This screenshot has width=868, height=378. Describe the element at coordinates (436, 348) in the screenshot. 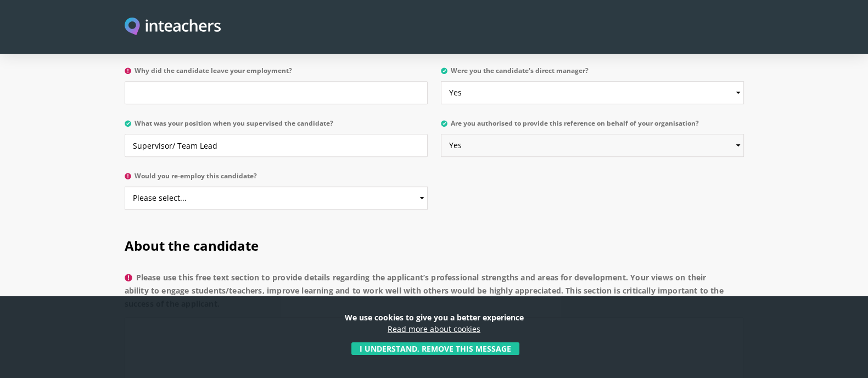

I see `button: I understand, remove this message` at that location.